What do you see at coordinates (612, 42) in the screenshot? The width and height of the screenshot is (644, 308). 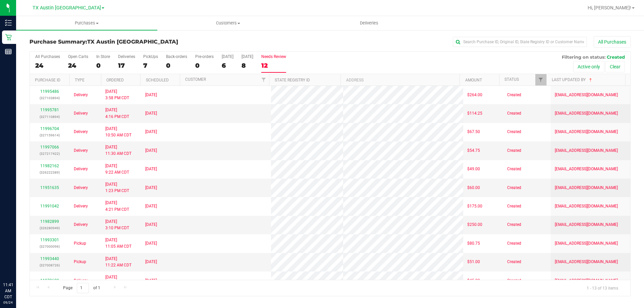 I see `button: All Purchases` at bounding box center [612, 42].